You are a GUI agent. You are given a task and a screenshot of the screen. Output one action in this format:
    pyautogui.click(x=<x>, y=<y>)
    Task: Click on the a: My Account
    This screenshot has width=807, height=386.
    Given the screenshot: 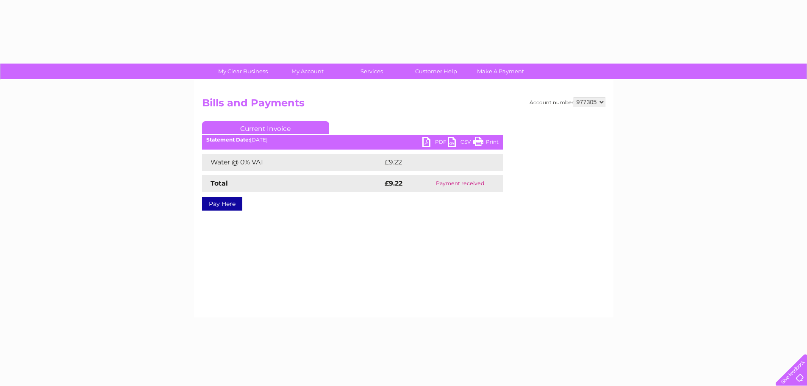 What is the action you would take?
    pyautogui.click(x=307, y=71)
    